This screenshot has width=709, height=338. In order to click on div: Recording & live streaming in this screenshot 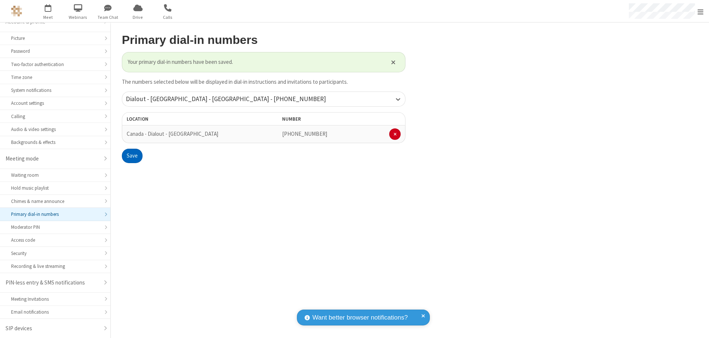, I will do `click(55, 266)`.